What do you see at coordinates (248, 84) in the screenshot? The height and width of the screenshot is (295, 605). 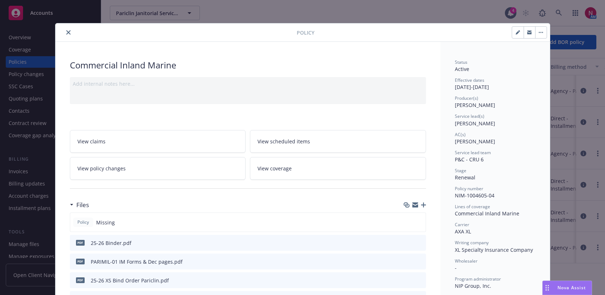 I see `div: Add internal notes here...` at bounding box center [248, 84].